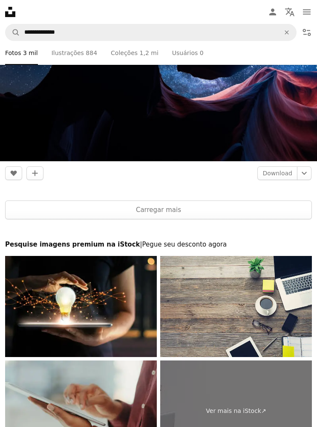 The image size is (317, 427). I want to click on button: Escolha o tamanho do download, so click(305, 173).